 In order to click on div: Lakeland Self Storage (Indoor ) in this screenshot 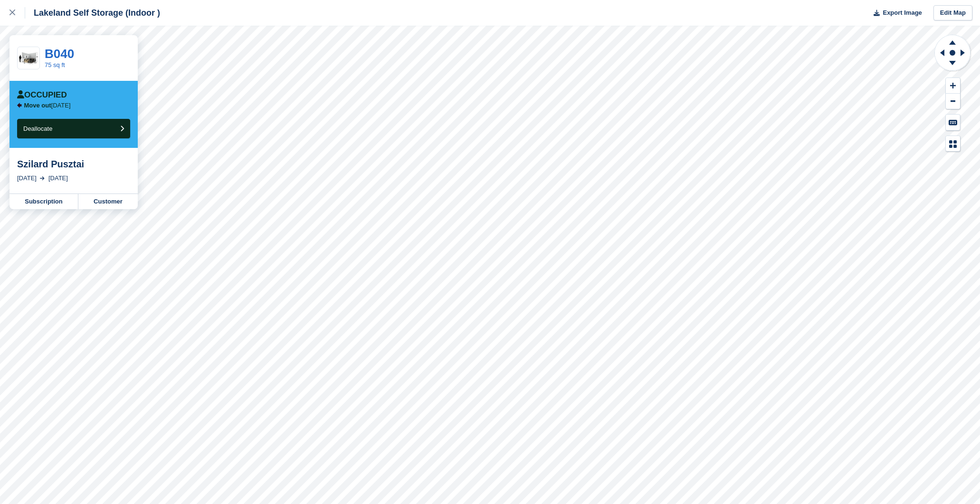, I will do `click(93, 13)`.